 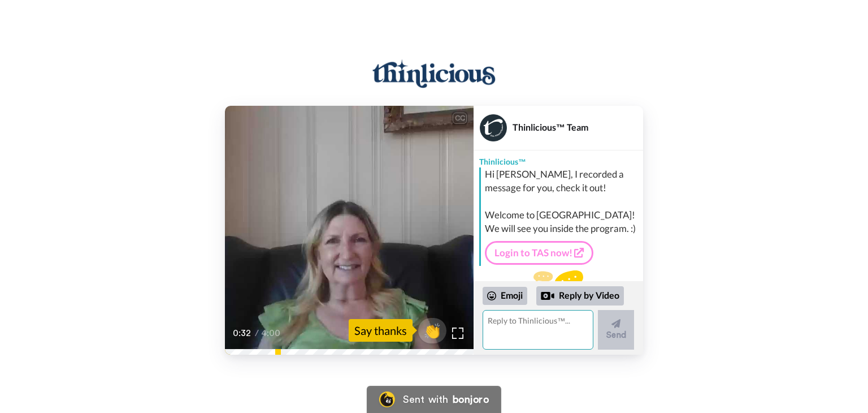 What do you see at coordinates (539, 253) in the screenshot?
I see `a: Login to TAS now!` at bounding box center [539, 253].